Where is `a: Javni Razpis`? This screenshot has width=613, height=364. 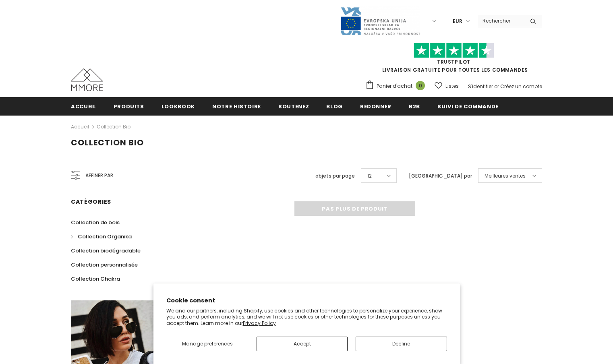 a: Javni Razpis is located at coordinates (380, 21).